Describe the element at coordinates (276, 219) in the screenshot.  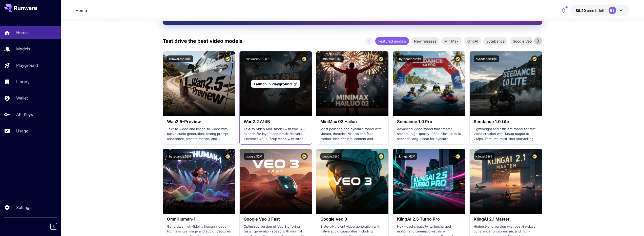
I see `h3: Google Veo 3 Fast` at that location.